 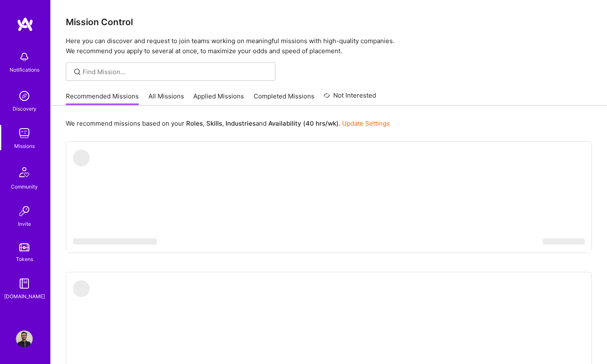 What do you see at coordinates (24, 284) in the screenshot?
I see `img: guide book` at bounding box center [24, 284].